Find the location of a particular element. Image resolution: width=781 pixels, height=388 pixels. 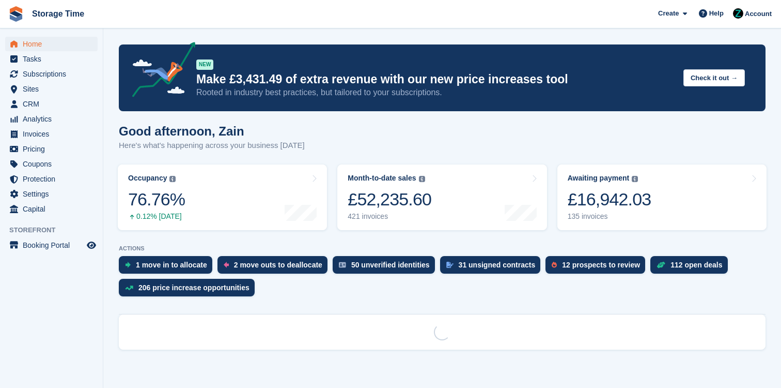

span: Account is located at coordinates (759, 14).